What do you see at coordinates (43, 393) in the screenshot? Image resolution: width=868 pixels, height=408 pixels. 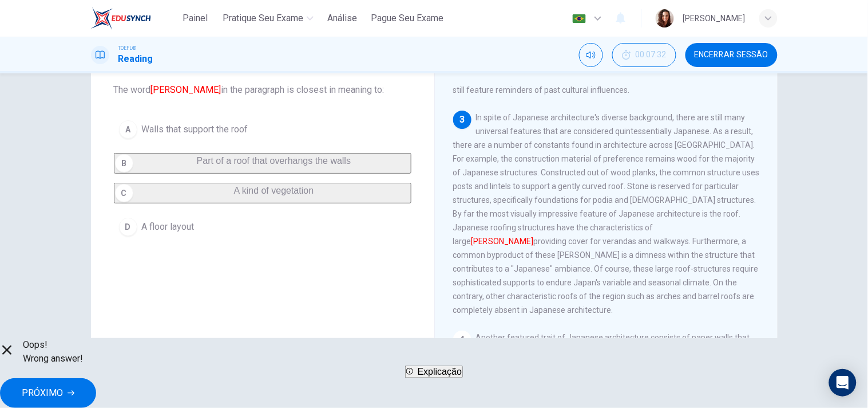 I see `span: PRÓXIMO` at bounding box center [43, 393].